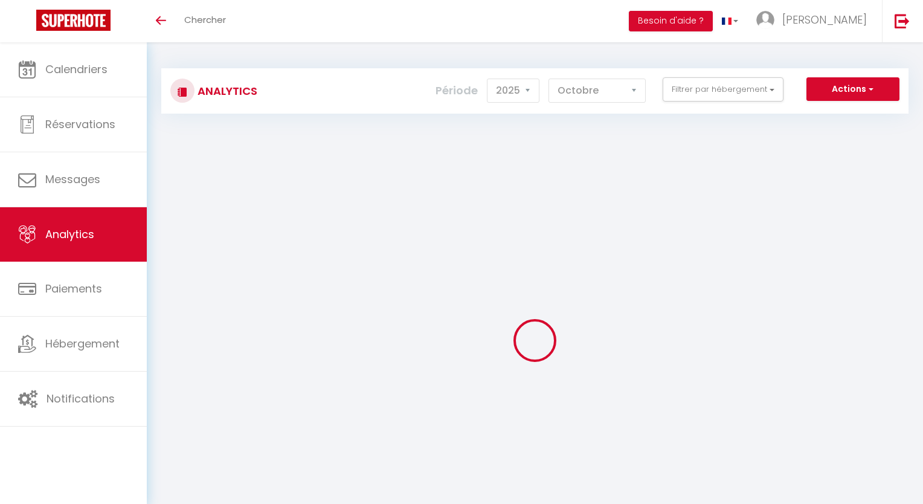 This screenshot has height=504, width=923. Describe the element at coordinates (73, 179) in the screenshot. I see `span: Messages` at that location.